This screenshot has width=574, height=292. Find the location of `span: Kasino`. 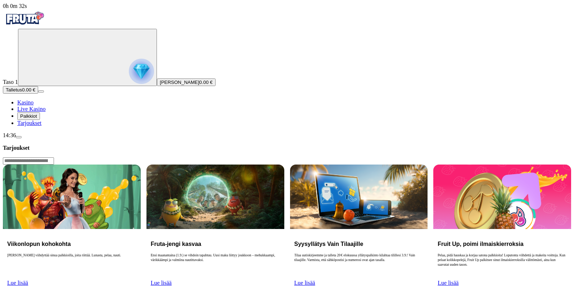

span: Kasino is located at coordinates (25, 102).